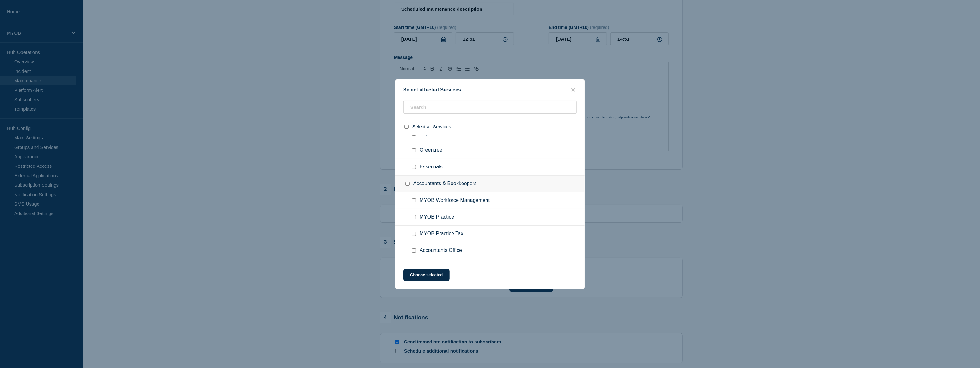 Image resolution: width=980 pixels, height=368 pixels. What do you see at coordinates (406, 126) in the screenshot?
I see `input: select all checkbox` at bounding box center [406, 126].